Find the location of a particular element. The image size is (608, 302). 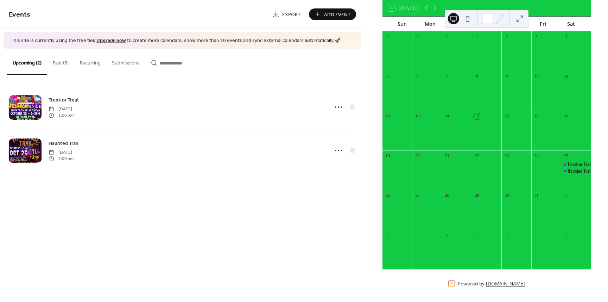

div: 24 is located at coordinates (537, 155).